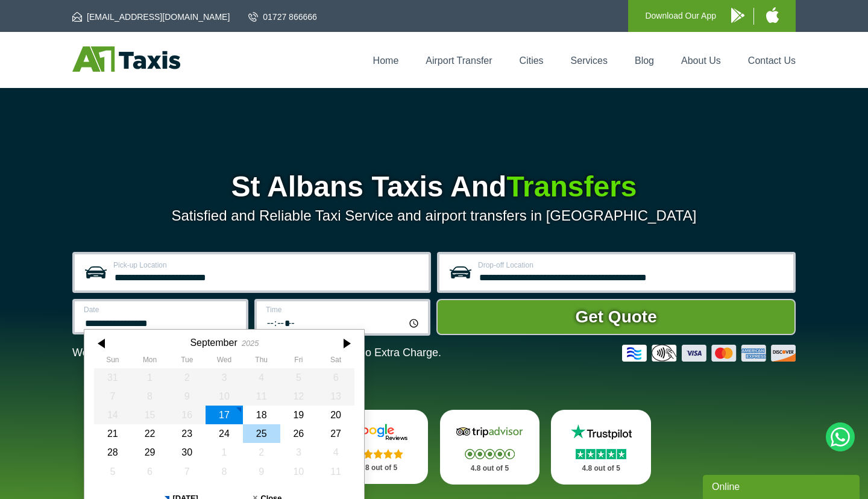 The height and width of the screenshot is (499, 868). What do you see at coordinates (336, 472) in the screenshot?
I see `div: 11 October 2025` at bounding box center [336, 472].